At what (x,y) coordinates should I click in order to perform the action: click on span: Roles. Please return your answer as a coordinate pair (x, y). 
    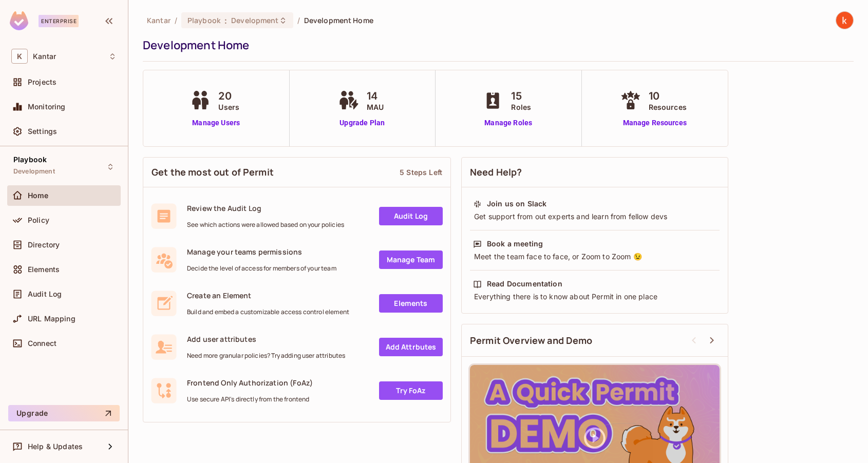
    Looking at the image, I should click on (521, 107).